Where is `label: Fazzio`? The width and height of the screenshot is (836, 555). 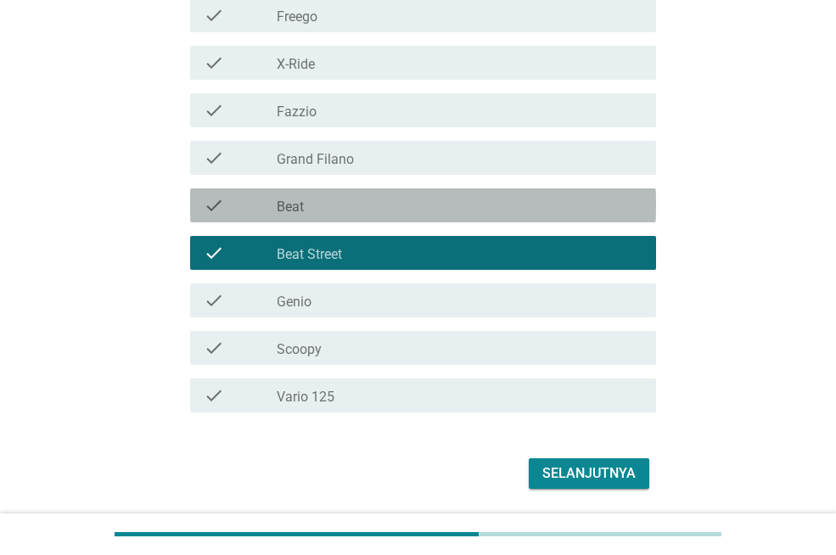 label: Fazzio is located at coordinates (296, 112).